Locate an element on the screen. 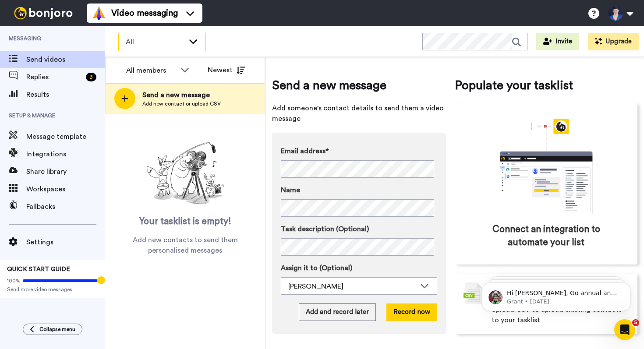 The width and height of the screenshot is (644, 349). span: 100% is located at coordinates (14, 281).